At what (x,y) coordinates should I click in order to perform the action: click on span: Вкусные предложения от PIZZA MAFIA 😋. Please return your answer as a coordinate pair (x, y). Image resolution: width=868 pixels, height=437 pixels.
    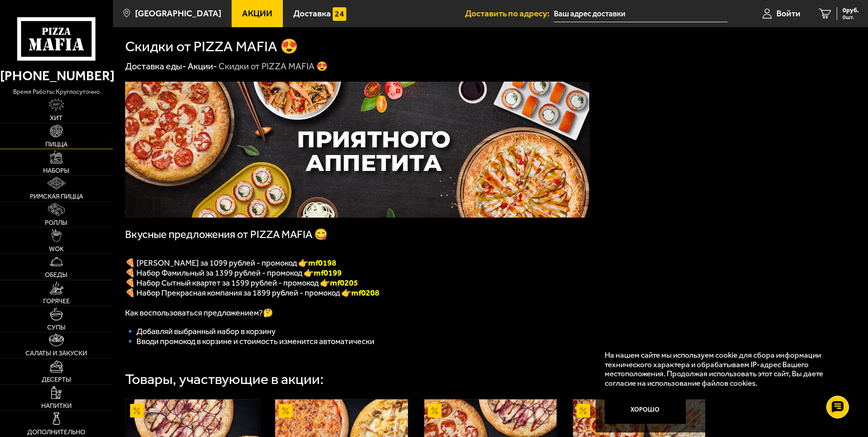
    Looking at the image, I should click on (226, 235).